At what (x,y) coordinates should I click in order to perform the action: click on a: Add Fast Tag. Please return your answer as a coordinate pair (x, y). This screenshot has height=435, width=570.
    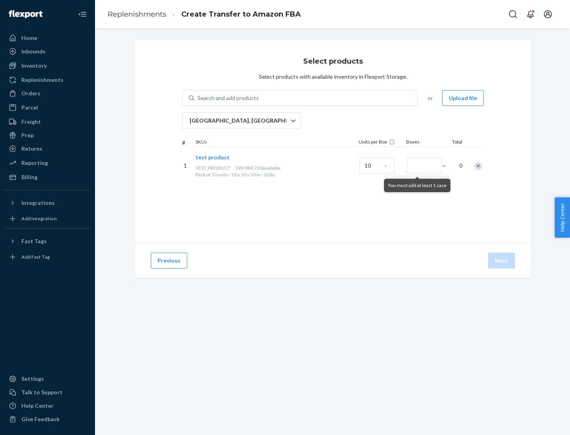
    Looking at the image, I should click on (48, 257).